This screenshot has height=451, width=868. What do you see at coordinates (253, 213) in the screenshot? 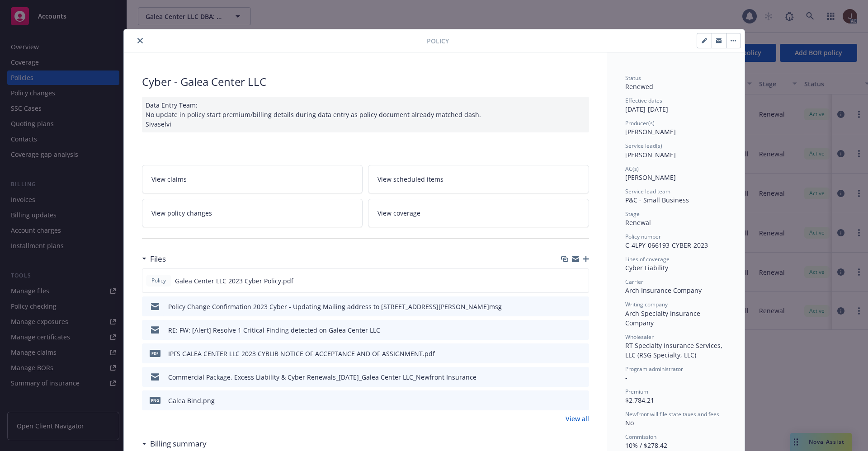
I see `a: View policy changes` at bounding box center [253, 213].